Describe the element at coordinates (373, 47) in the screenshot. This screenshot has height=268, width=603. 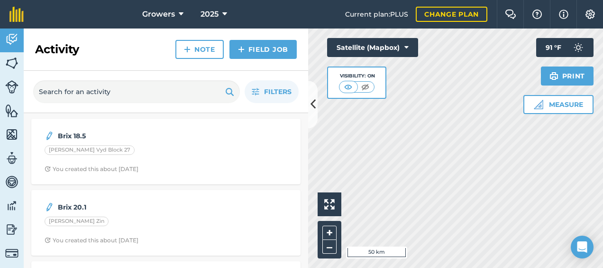
I see `button: Satellite (Mapbox)` at that location.